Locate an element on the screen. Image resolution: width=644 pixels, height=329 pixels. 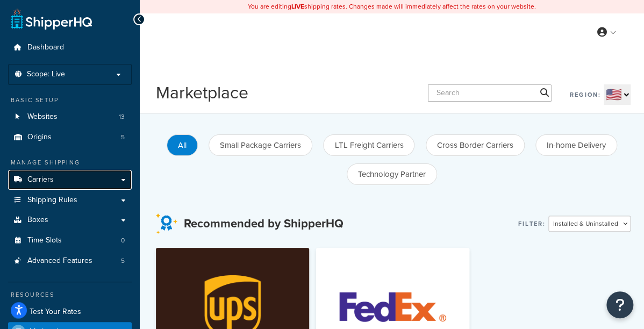
li: Time Slots is located at coordinates (70, 240).